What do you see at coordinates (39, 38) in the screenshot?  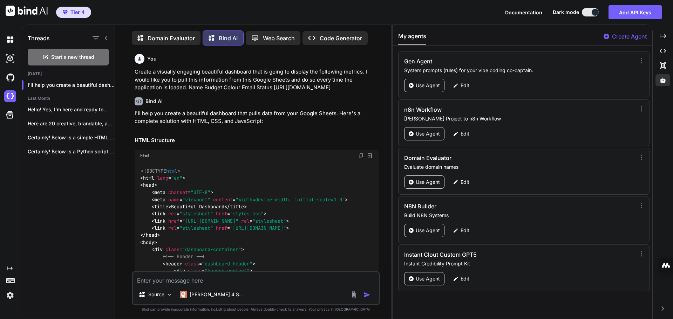 I see `h1: Threads` at bounding box center [39, 38].